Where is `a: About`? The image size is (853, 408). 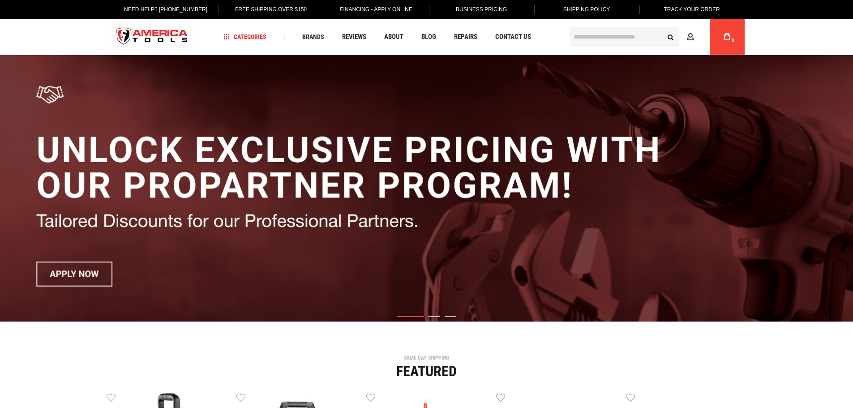
a: About is located at coordinates (394, 37).